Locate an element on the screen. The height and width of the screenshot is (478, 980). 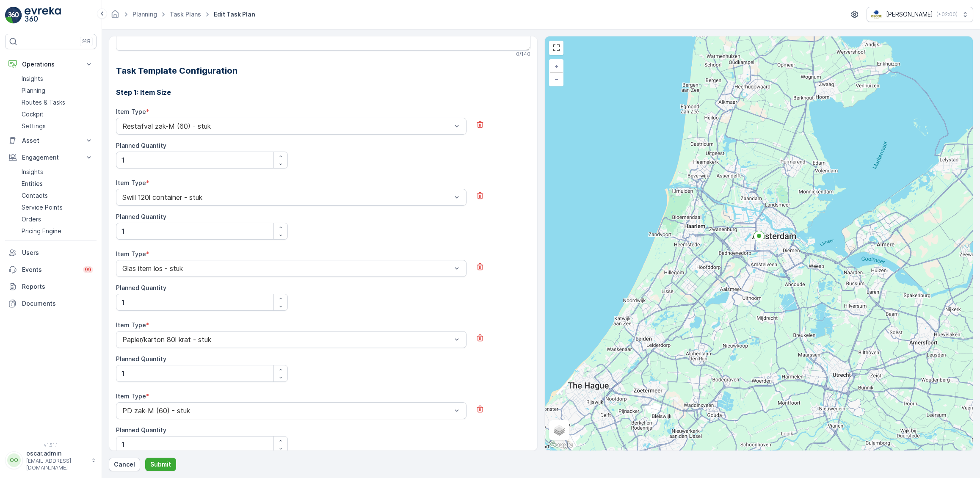
a: Zoom In is located at coordinates (556, 66).